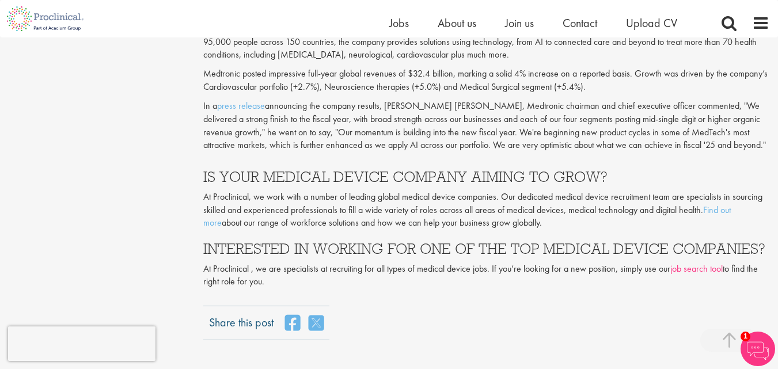 The height and width of the screenshot is (369, 778). I want to click on a: Find out more, so click(467, 216).